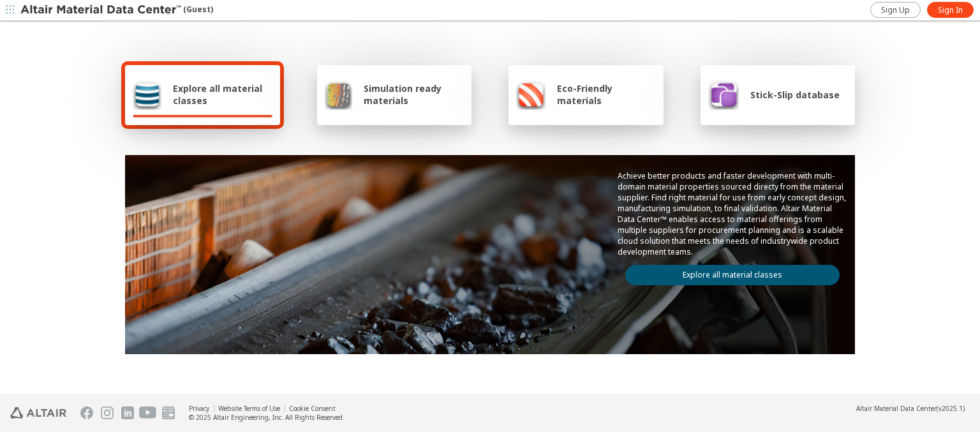 The height and width of the screenshot is (432, 980). What do you see at coordinates (950, 9) in the screenshot?
I see `a: Sign In` at bounding box center [950, 9].